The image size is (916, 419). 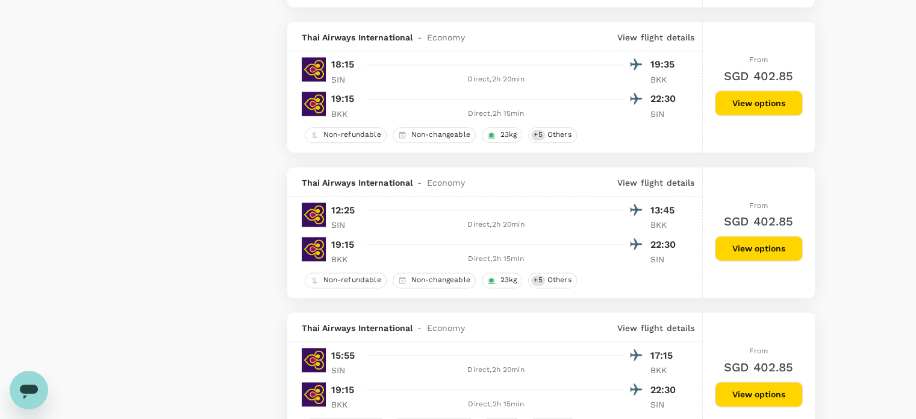 What do you see at coordinates (343, 355) in the screenshot?
I see `p: 15:55` at bounding box center [343, 355].